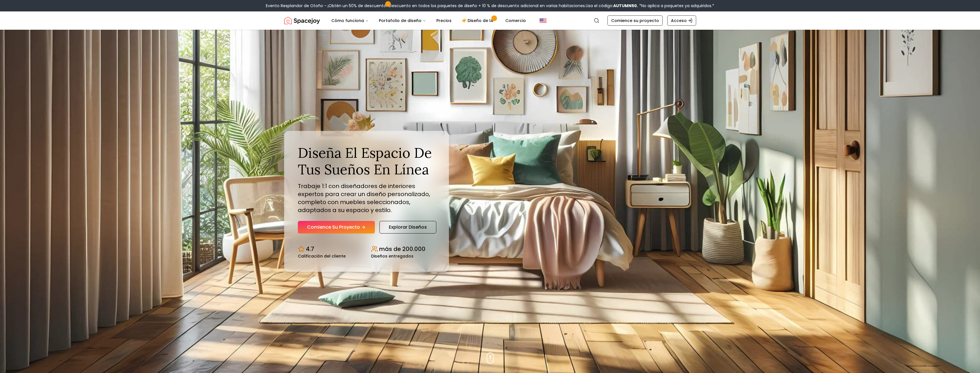  What do you see at coordinates (302, 21) in the screenshot?
I see `img: Logotipo de Spacejoy` at bounding box center [302, 21].